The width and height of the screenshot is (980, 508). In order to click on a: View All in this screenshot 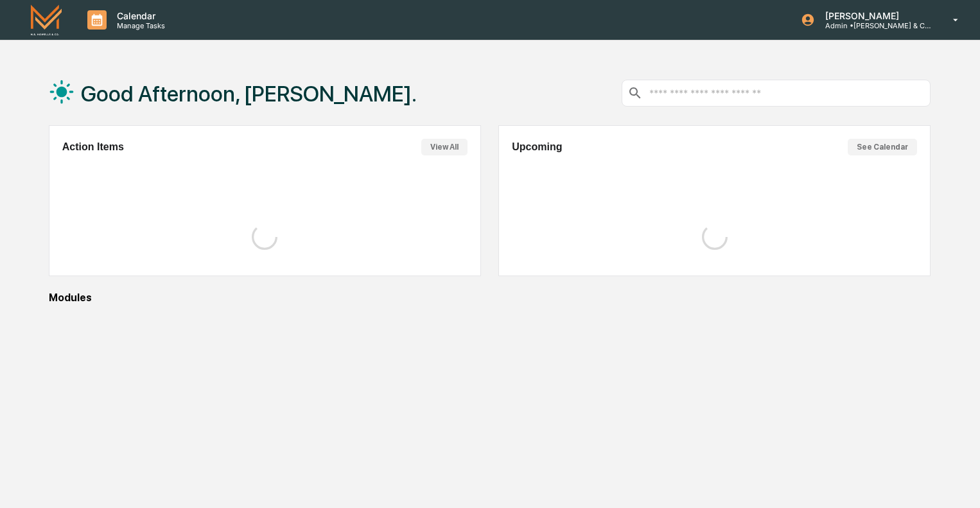, I will do `click(444, 147)`.